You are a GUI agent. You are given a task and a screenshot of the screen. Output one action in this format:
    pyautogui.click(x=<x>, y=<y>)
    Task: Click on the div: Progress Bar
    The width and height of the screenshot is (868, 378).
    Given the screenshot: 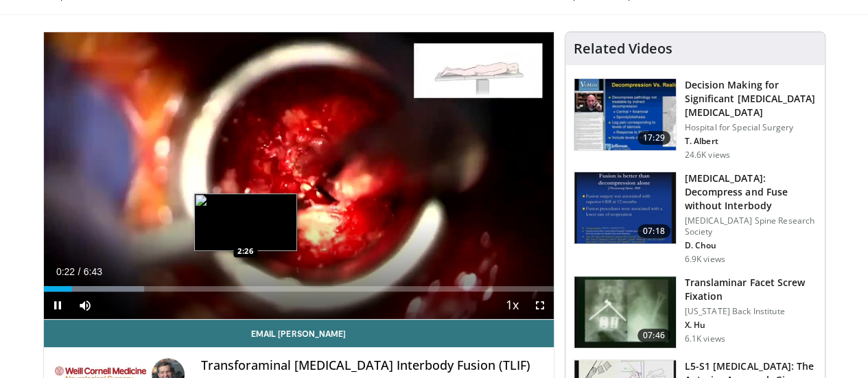 What is the action you would take?
    pyautogui.click(x=298, y=289)
    